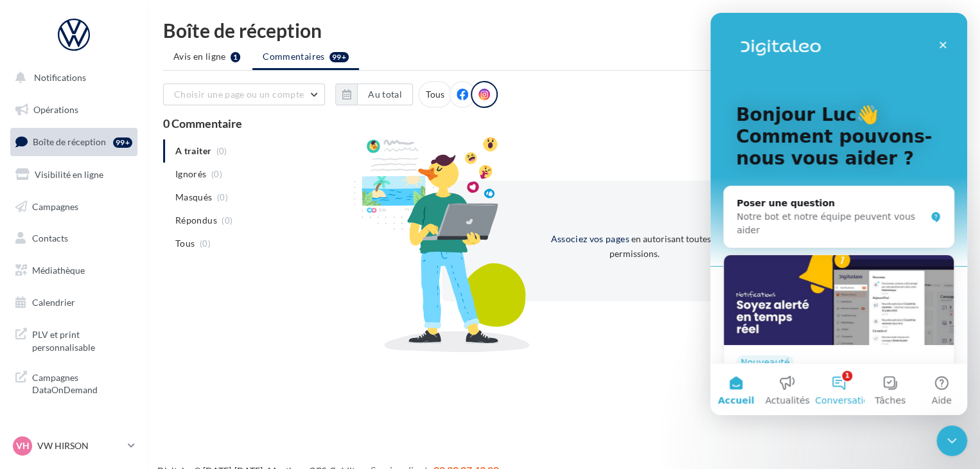  I want to click on img: Ne manquez rien d'important grâce à l'onglet "Notifications" 🔔, so click(129, 287).